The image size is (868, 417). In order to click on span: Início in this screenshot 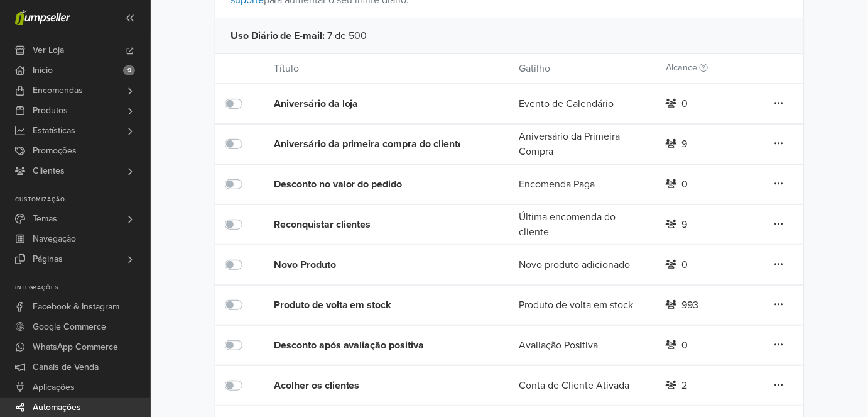, I will do `click(42, 71)`.